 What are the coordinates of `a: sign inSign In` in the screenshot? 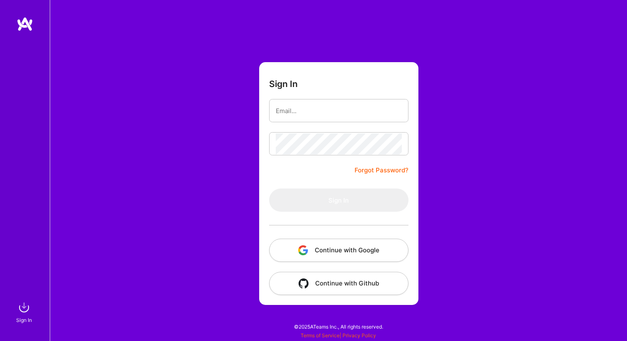 It's located at (25, 312).